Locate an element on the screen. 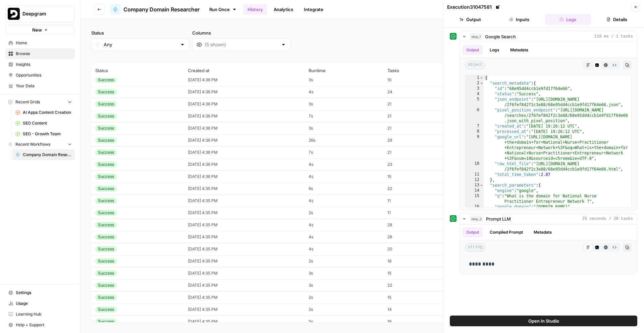  span: string is located at coordinates (475, 247).